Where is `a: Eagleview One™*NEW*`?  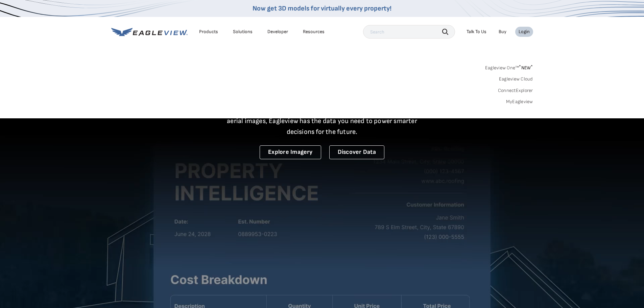
a: Eagleview One™*NEW* is located at coordinates (509, 66).